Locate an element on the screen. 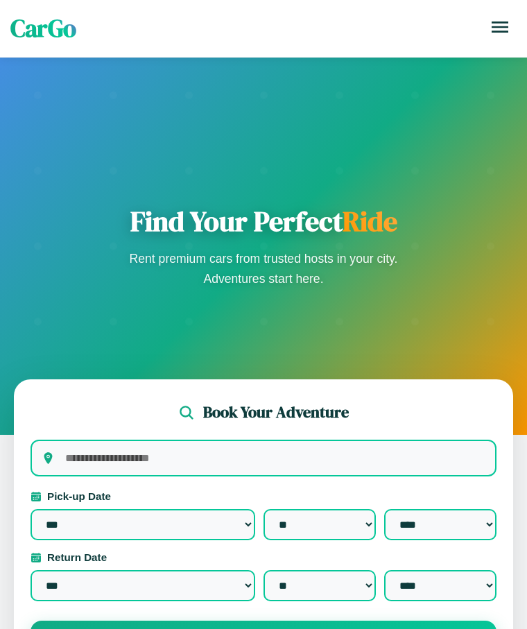 The height and width of the screenshot is (629, 527). h1: Find Your Perfect is located at coordinates (263, 221).